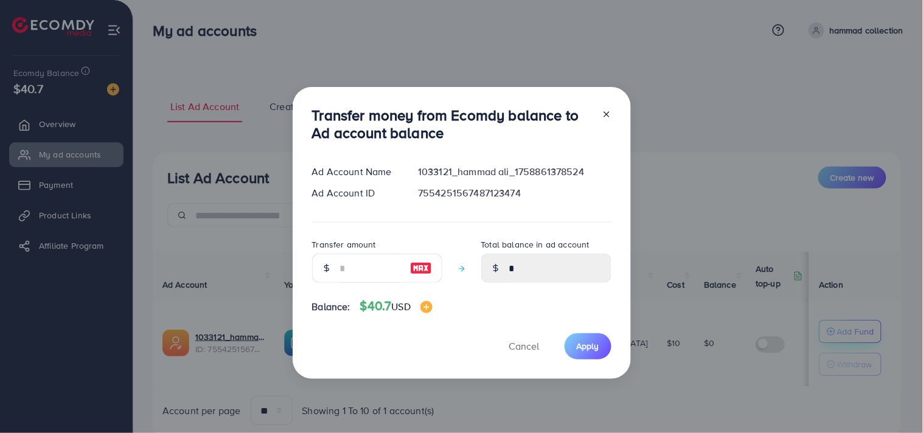  What do you see at coordinates (401, 307) in the screenshot?
I see `span: USD` at bounding box center [401, 307].